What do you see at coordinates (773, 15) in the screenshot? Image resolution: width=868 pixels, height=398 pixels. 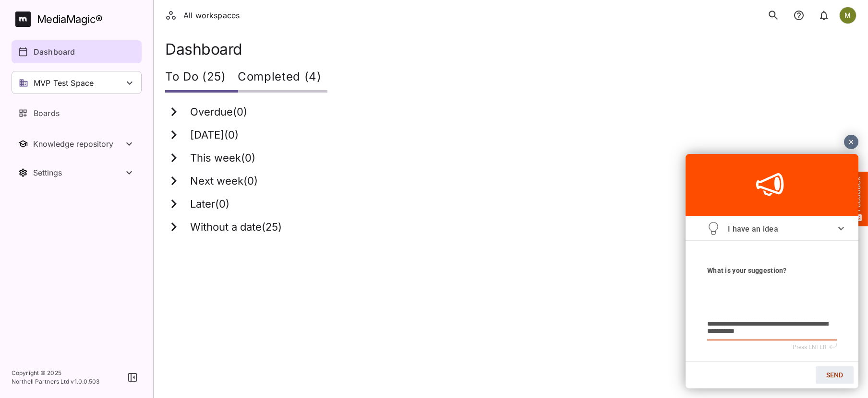 I see `button: search` at bounding box center [773, 15].